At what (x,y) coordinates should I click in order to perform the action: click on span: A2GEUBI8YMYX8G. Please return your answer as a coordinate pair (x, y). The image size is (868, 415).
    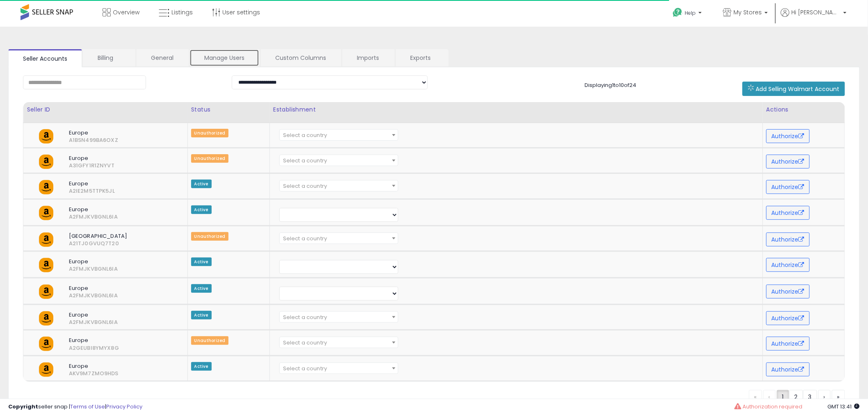
    Looking at the image, I should click on (71, 348).